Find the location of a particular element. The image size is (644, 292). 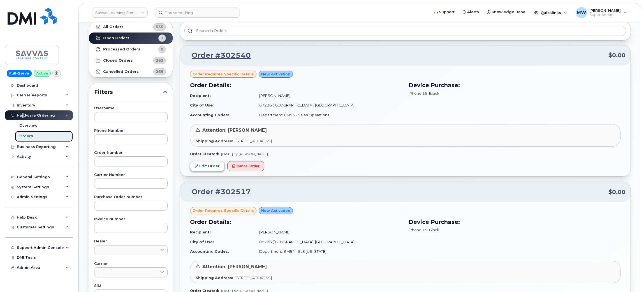

span: 0 is located at coordinates (162, 49).